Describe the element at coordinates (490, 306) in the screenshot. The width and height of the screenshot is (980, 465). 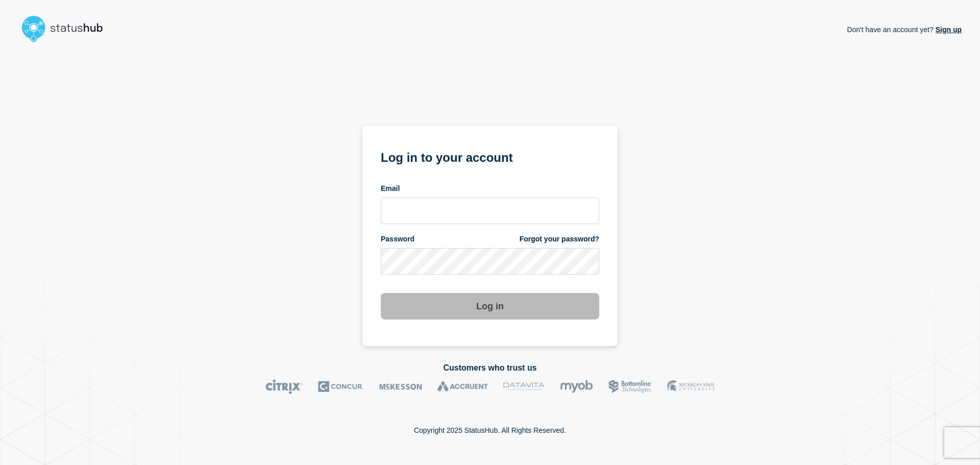
I see `button: Log in` at that location.